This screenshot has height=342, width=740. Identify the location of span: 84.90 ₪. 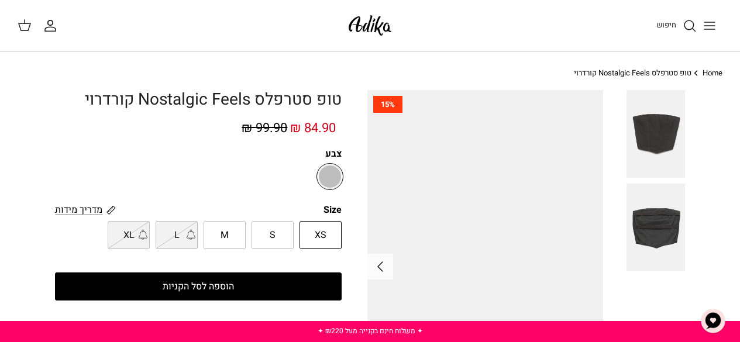
(313, 128).